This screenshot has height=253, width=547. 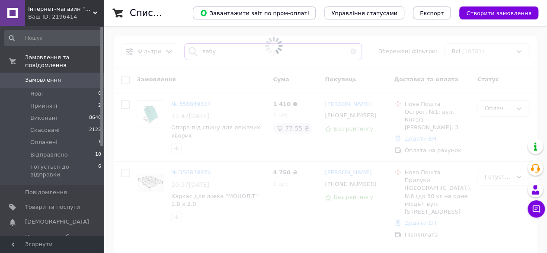 What do you see at coordinates (44, 118) in the screenshot?
I see `span: Виконані` at bounding box center [44, 118].